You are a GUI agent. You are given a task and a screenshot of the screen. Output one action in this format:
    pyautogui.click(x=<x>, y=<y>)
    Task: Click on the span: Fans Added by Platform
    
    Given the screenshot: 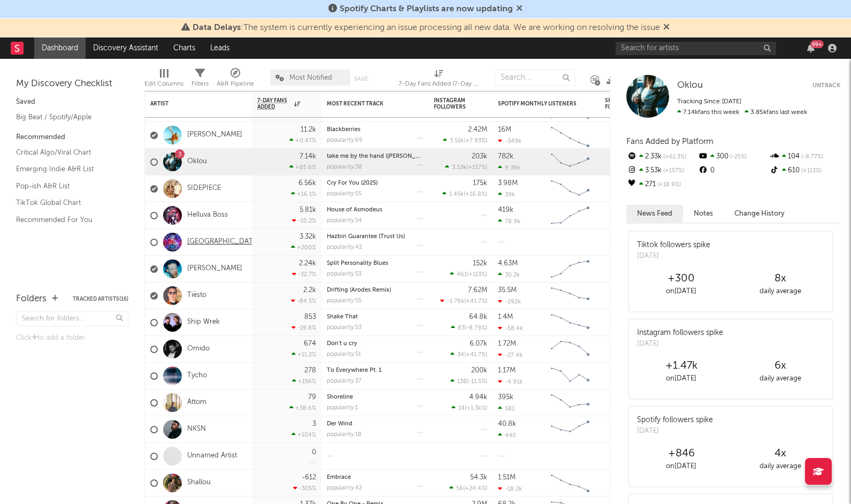 What is the action you would take?
    pyautogui.click(x=670, y=141)
    